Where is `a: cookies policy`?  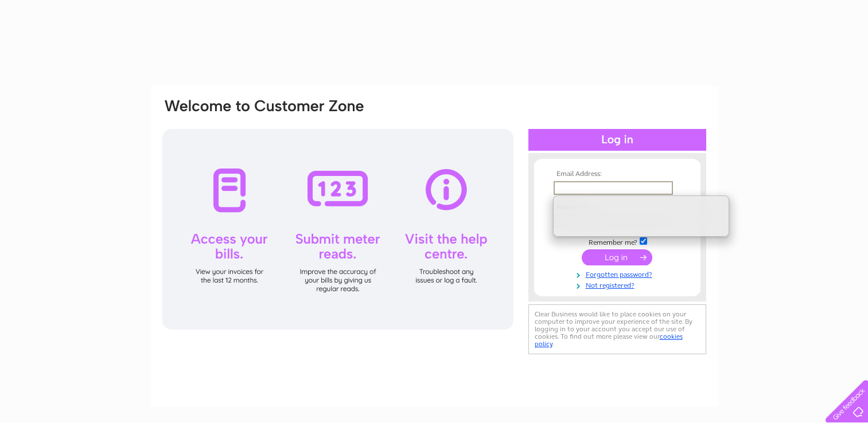
a: cookies policy is located at coordinates (609, 340).